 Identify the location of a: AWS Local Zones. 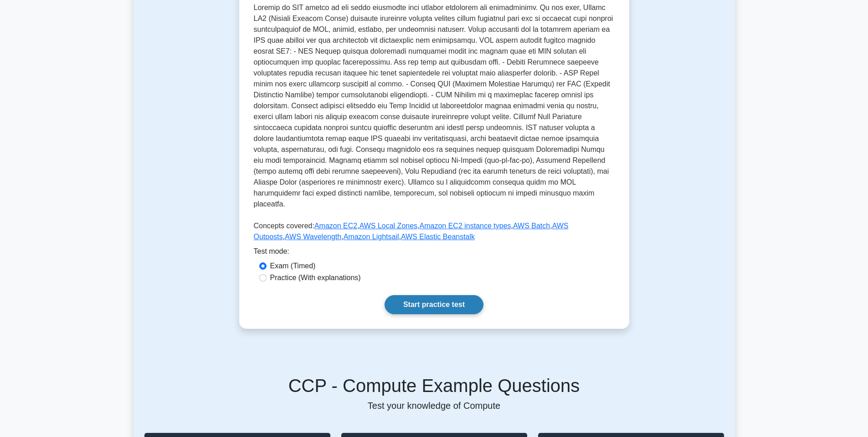
(388, 226).